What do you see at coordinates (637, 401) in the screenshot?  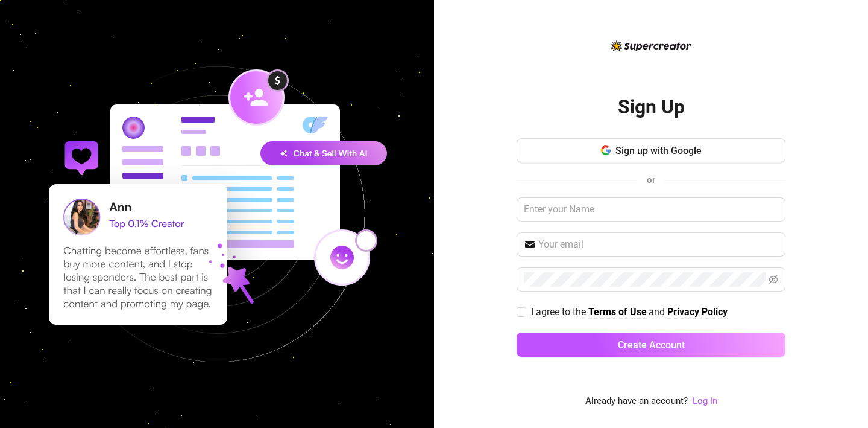 I see `span: Already have an account?` at bounding box center [637, 401].